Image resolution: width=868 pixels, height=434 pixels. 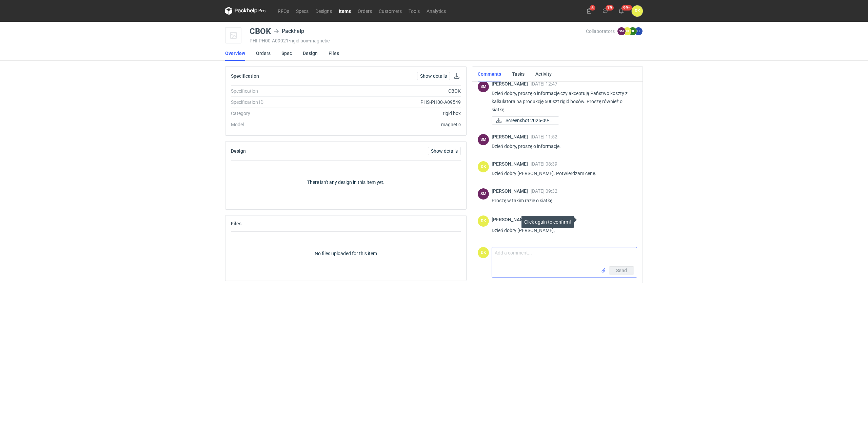 I want to click on a: Analytics, so click(x=436, y=11).